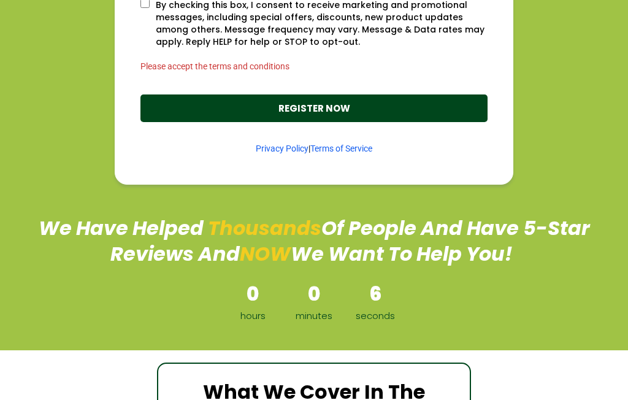 This screenshot has height=400, width=628. Describe the element at coordinates (314, 315) in the screenshot. I see `div: minutes` at that location.